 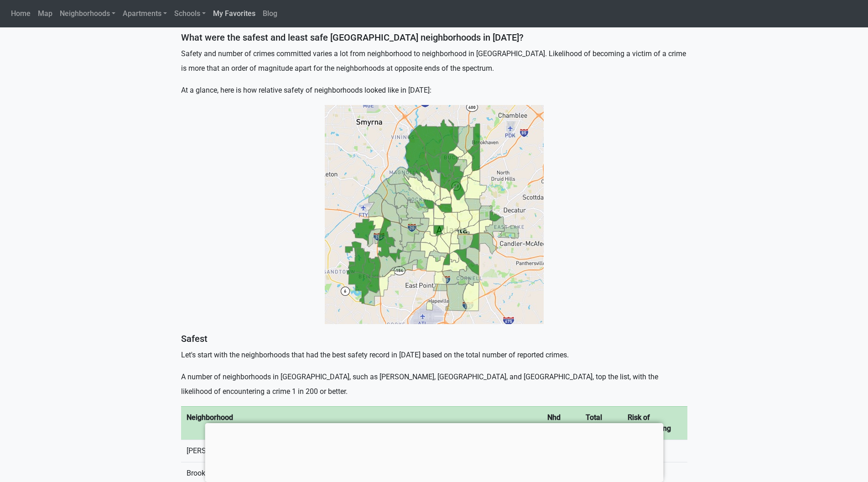 I want to click on h5: Safest, so click(x=434, y=338).